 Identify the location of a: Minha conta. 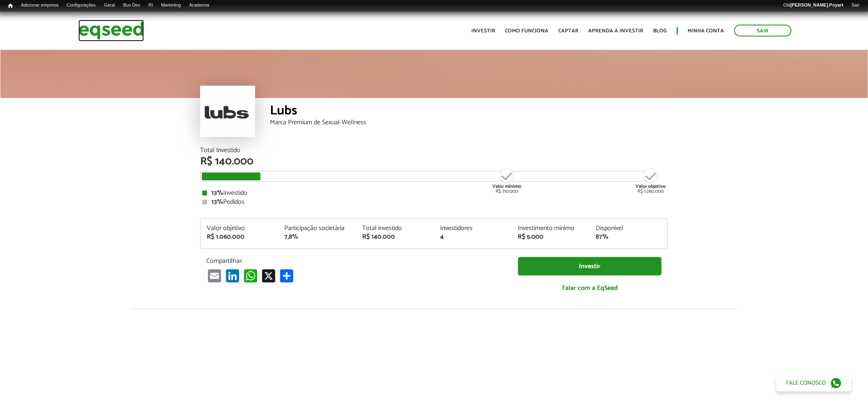
(706, 31).